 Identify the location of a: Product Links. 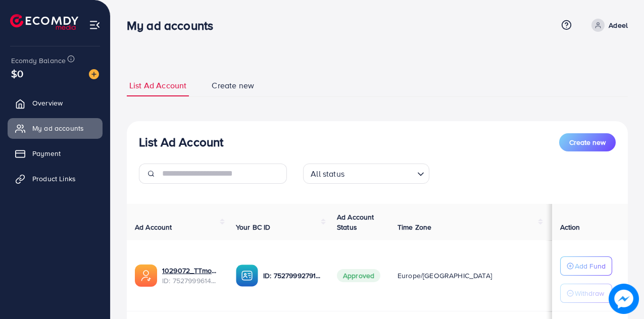
(55, 179).